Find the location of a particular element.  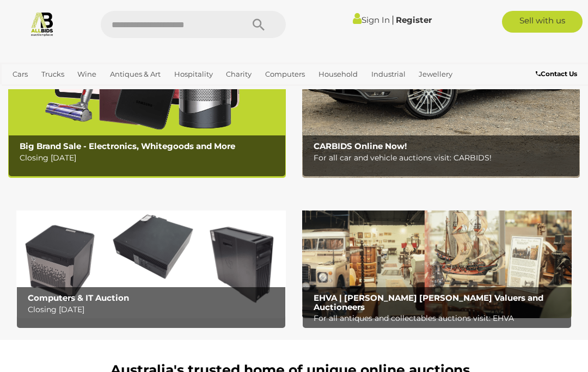

a: Sell with us is located at coordinates (542, 22).